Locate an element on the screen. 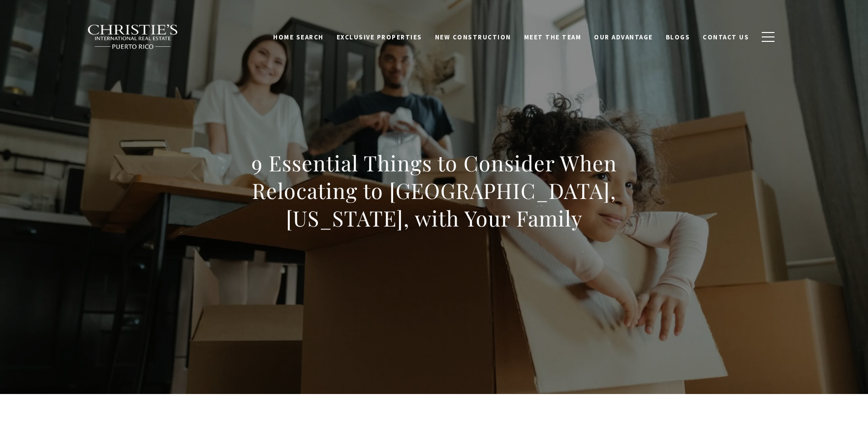 The height and width of the screenshot is (428, 868). a: Blogs is located at coordinates (678, 36).